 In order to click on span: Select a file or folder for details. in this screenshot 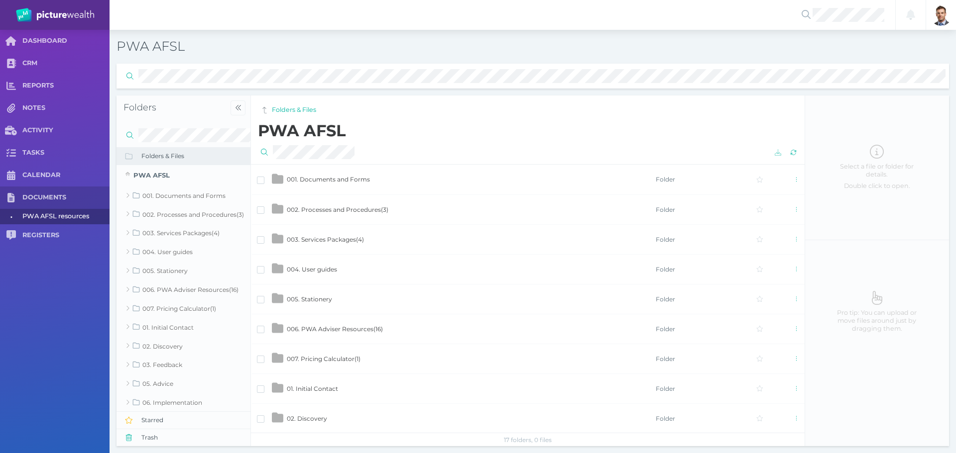, I will do `click(877, 171)`.